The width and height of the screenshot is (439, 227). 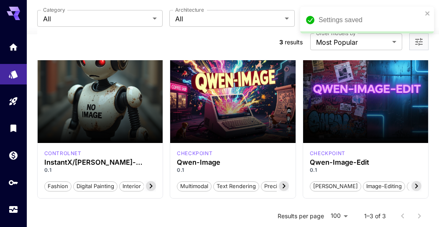 What do you see at coordinates (132, 186) in the screenshot?
I see `span: Interior` at bounding box center [132, 186].